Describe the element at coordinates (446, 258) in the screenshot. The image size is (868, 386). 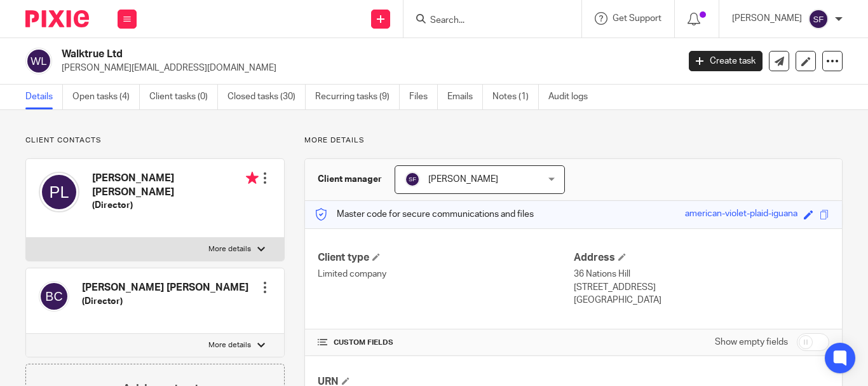
I see `h4: Client type` at that location.